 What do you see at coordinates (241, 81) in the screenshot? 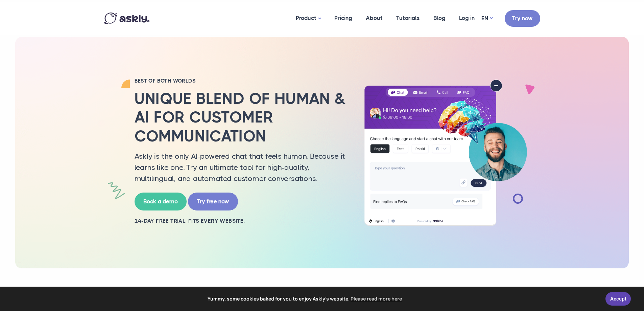
I see `h2: BEST OF BOTH WORLDS` at bounding box center [241, 81].